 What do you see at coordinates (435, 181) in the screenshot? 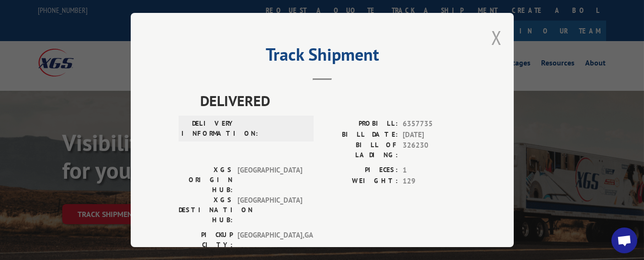
I see `span: 129` at bounding box center [435, 181].